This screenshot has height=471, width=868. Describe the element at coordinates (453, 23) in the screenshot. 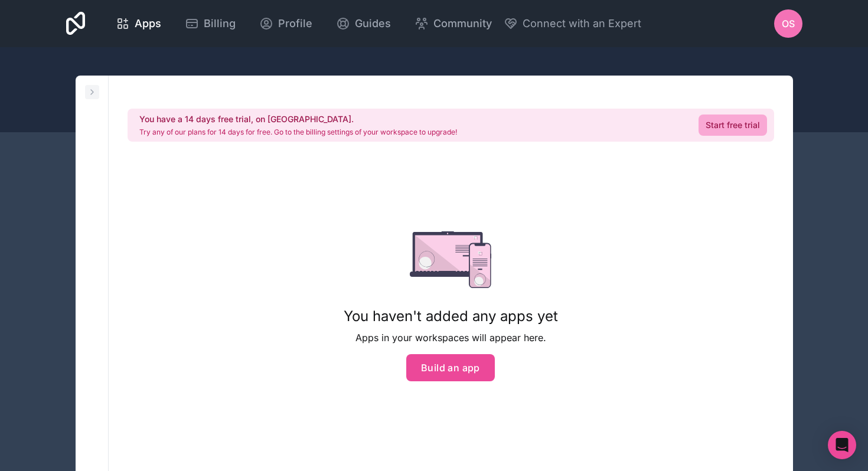

I see `a: Community` at that location.